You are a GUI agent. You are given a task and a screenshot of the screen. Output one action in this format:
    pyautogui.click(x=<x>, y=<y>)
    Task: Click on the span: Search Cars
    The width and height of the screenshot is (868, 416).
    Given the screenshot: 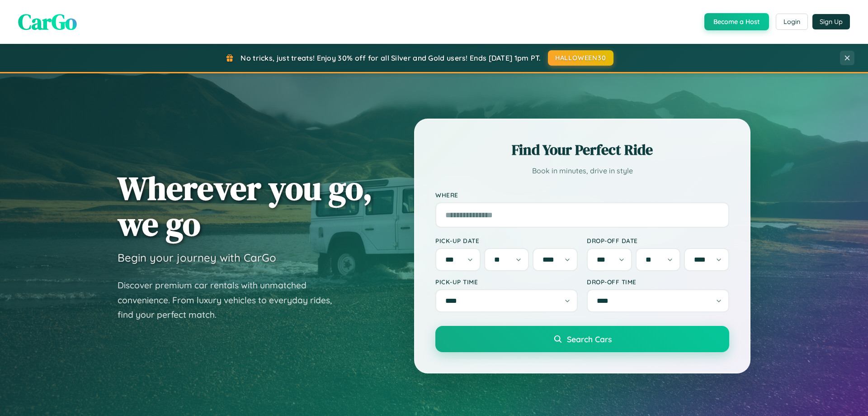 What is the action you would take?
    pyautogui.click(x=589, y=339)
    